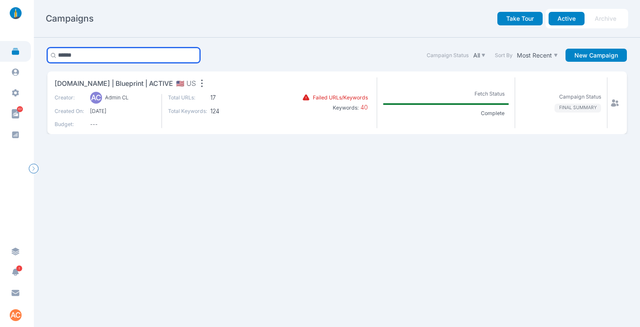 This screenshot has height=327, width=640. Describe the element at coordinates (188, 98) in the screenshot. I see `p: Total URLs:` at that location.